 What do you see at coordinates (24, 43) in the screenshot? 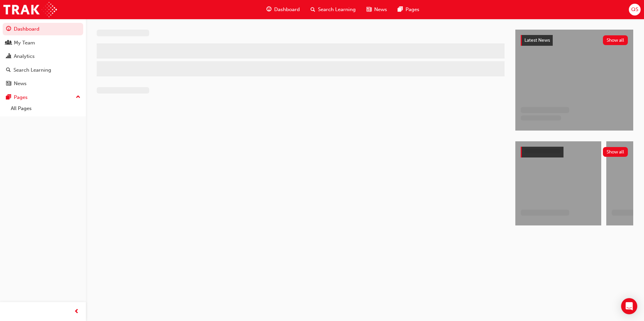
I see `div: My Team` at bounding box center [24, 43].